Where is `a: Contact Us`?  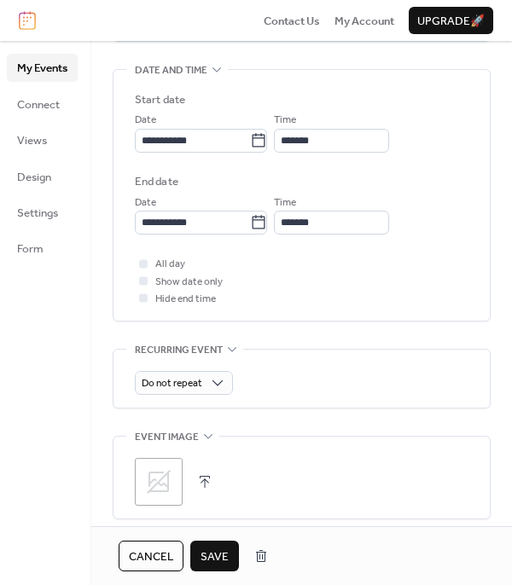
a: Contact Us is located at coordinates (292, 20).